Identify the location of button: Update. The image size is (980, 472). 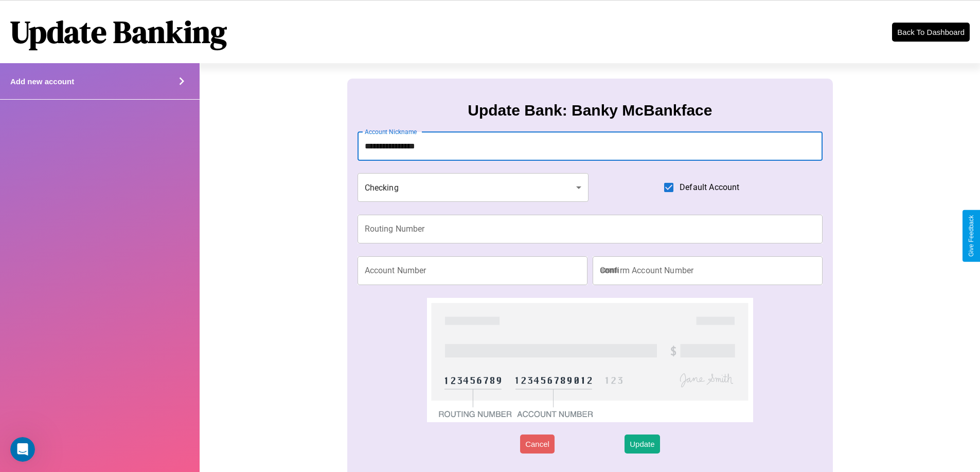
(642, 444).